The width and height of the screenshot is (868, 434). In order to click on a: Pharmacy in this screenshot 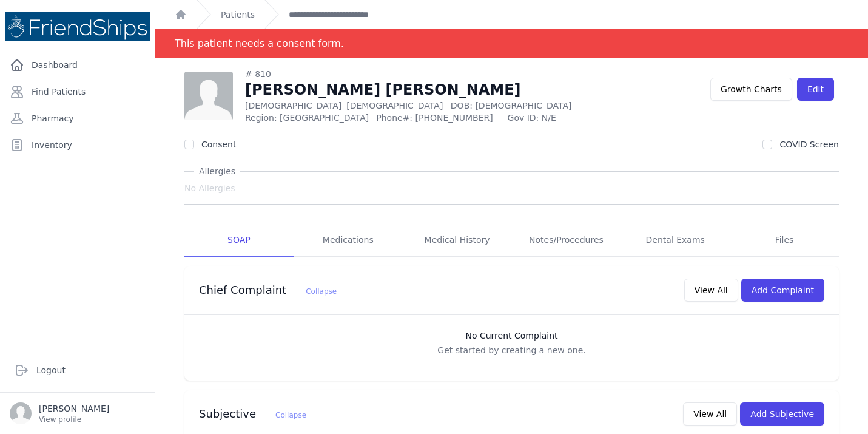, I will do `click(77, 118)`.